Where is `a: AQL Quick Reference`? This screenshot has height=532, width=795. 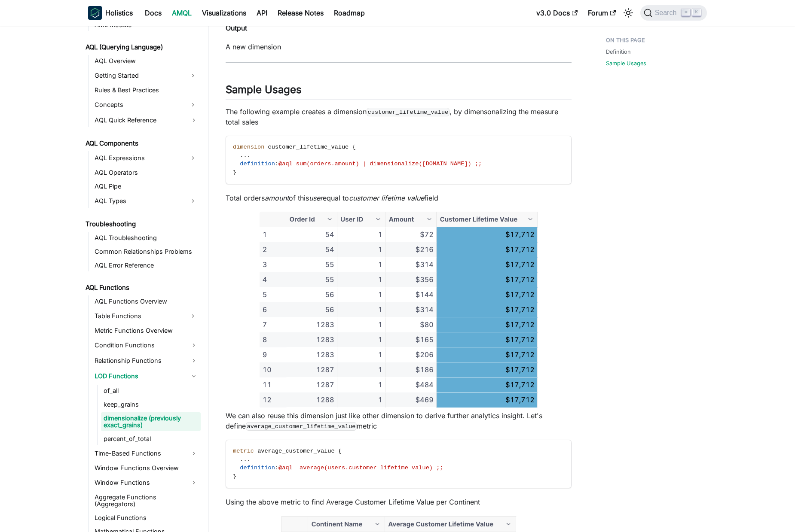
a: AQL Quick Reference is located at coordinates (146, 120).